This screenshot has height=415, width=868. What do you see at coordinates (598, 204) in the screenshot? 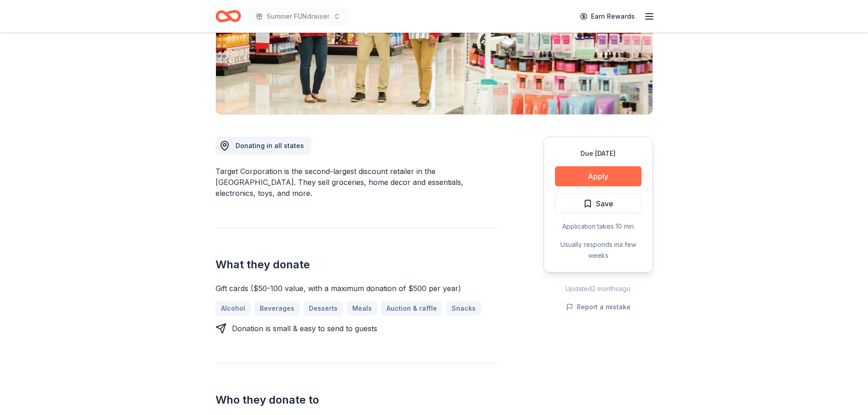
I see `button: Save` at bounding box center [598, 204].